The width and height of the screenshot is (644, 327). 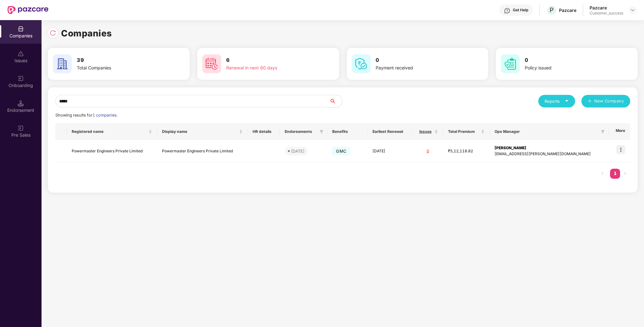 What do you see at coordinates (626, 174) in the screenshot?
I see `button: right` at bounding box center [626, 174].